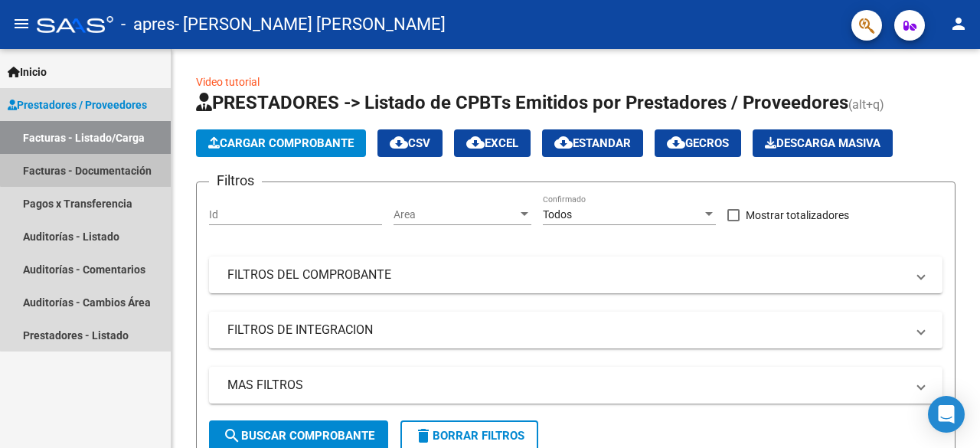  What do you see at coordinates (822, 143) in the screenshot?
I see `span: Descarga Masiva` at bounding box center [822, 143].